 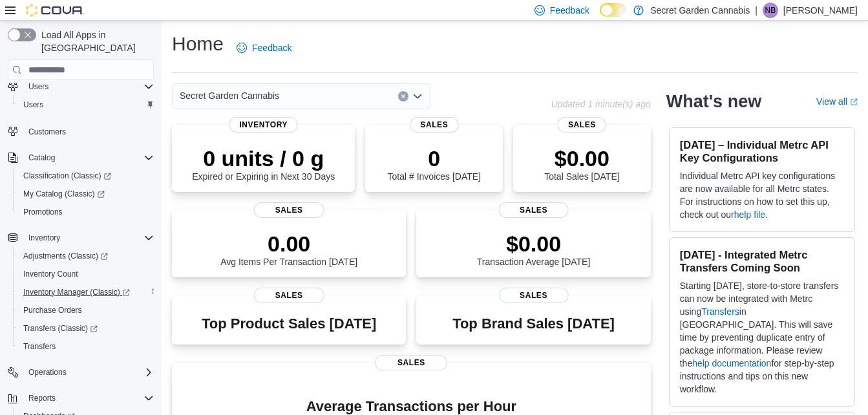 What do you see at coordinates (86, 347) in the screenshot?
I see `span: Transfers` at bounding box center [86, 347].